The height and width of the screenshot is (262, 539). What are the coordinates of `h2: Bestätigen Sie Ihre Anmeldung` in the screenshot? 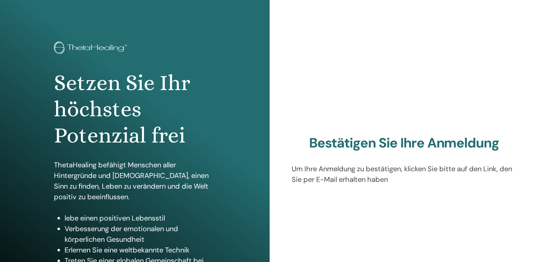 It's located at (405, 143).